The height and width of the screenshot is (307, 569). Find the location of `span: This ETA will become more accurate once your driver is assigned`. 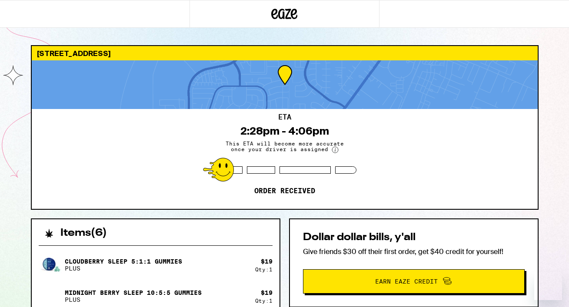

span: This ETA will become more accurate once your driver is assigned is located at coordinates (285, 147).